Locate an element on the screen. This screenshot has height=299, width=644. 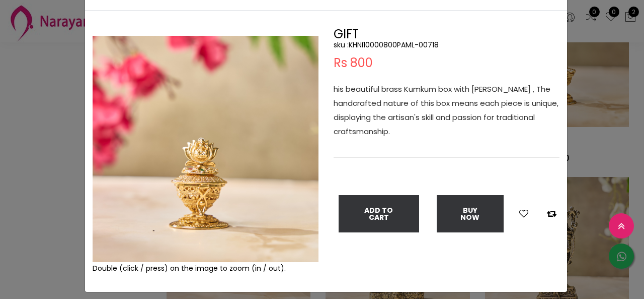
img: Example is located at coordinates (205, 149).